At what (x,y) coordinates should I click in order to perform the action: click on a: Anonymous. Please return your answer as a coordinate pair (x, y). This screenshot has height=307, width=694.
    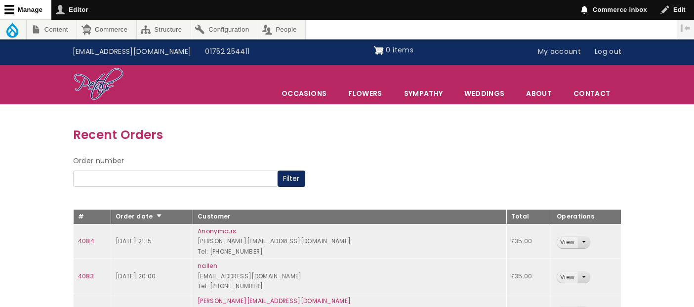
    Looking at the image, I should click on (217, 231).